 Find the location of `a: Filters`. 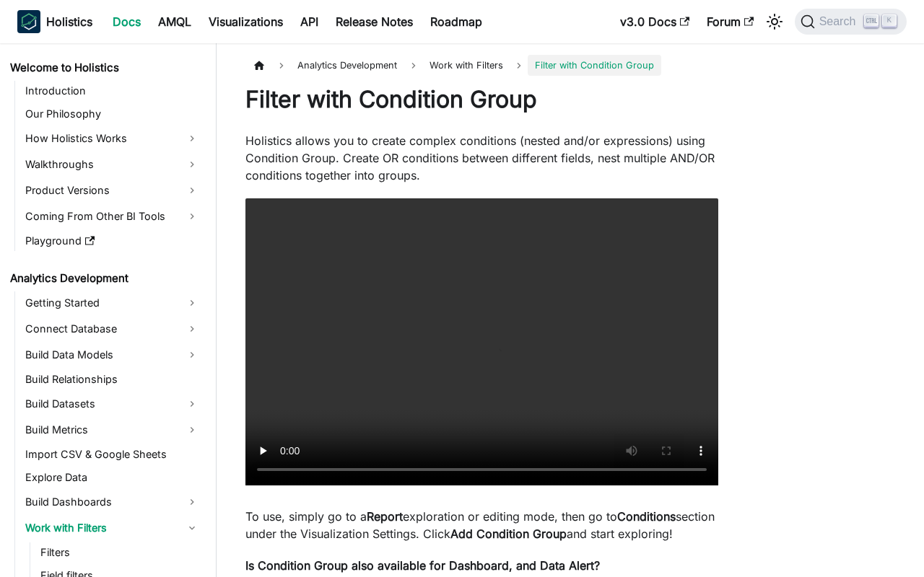

a: Filters is located at coordinates (120, 553).